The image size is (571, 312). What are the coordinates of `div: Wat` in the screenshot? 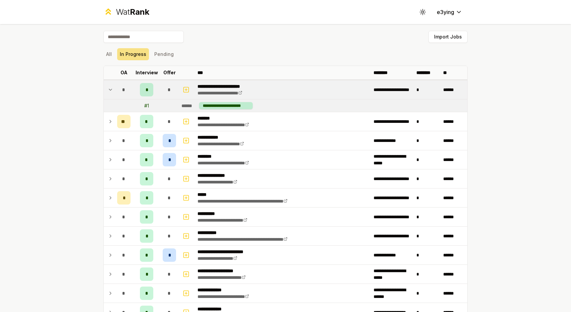 It's located at (133, 12).